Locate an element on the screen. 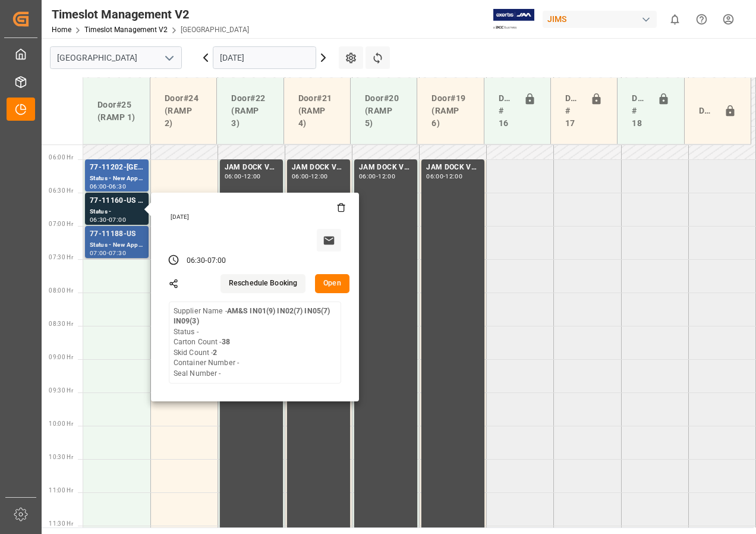 The height and width of the screenshot is (534, 756). button: Help Center is located at coordinates (702, 19).